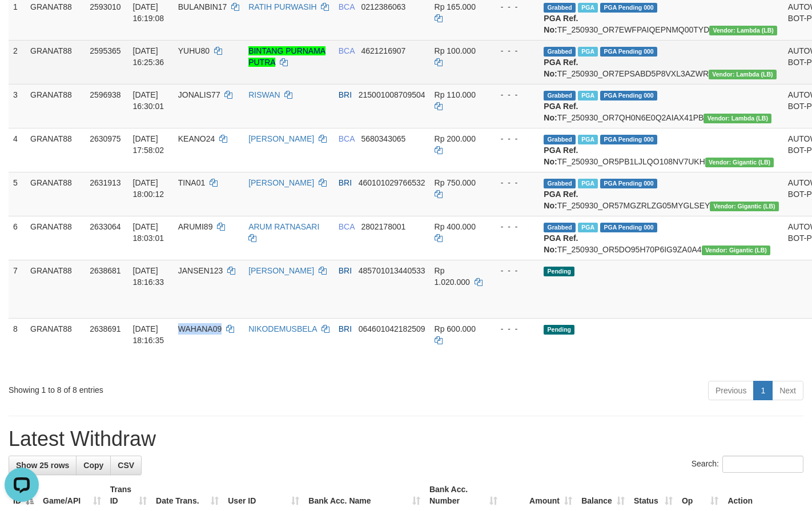 This screenshot has height=511, width=812. I want to click on a: Copy, so click(93, 465).